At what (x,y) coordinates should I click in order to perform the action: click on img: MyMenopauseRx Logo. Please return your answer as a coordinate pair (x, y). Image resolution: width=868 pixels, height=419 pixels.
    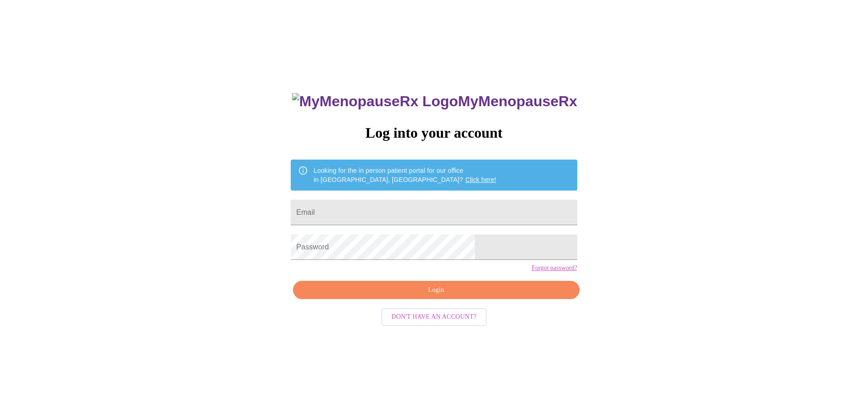
    Looking at the image, I should click on (375, 101).